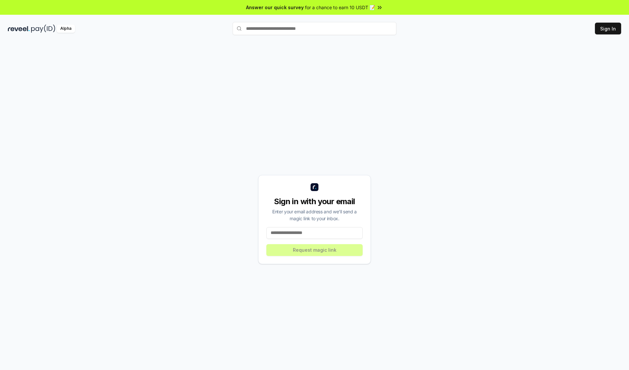 This screenshot has height=370, width=629. I want to click on img: reveel_dark, so click(19, 29).